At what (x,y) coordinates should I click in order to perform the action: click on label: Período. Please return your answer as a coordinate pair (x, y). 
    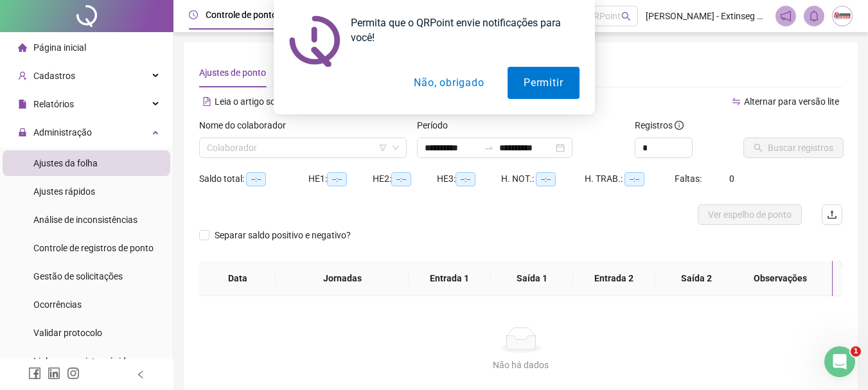
    Looking at the image, I should click on (436, 125).